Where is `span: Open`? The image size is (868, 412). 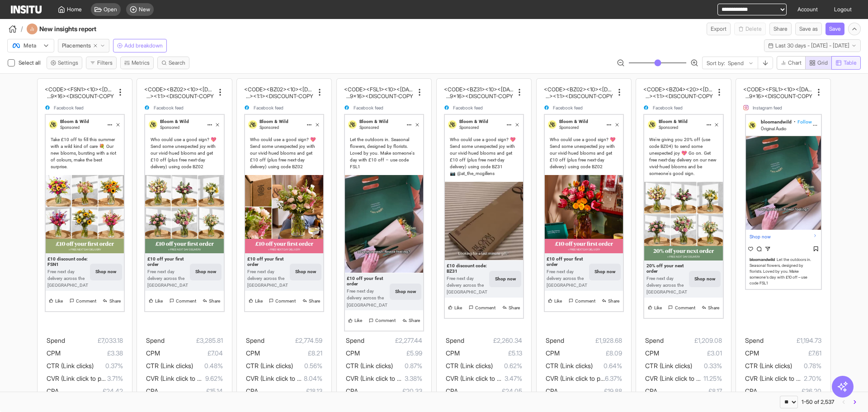
span: Open is located at coordinates (110, 10).